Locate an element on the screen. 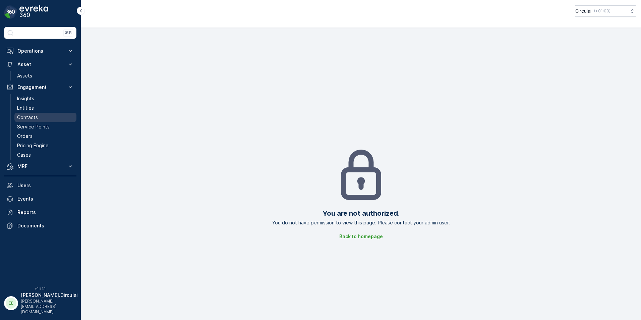 The height and width of the screenshot is (320, 641). p: Back to homepage is located at coordinates (361, 236).